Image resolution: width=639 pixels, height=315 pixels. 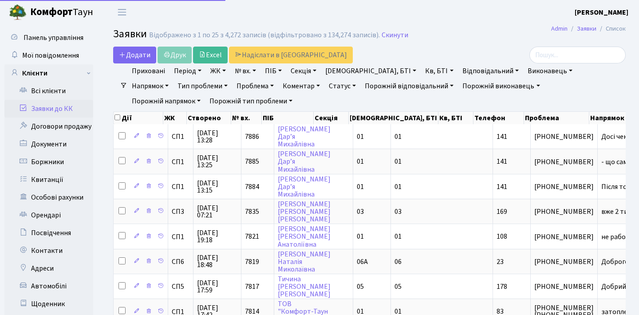 What do you see at coordinates (148, 71) in the screenshot?
I see `a: Приховані` at bounding box center [148, 71].